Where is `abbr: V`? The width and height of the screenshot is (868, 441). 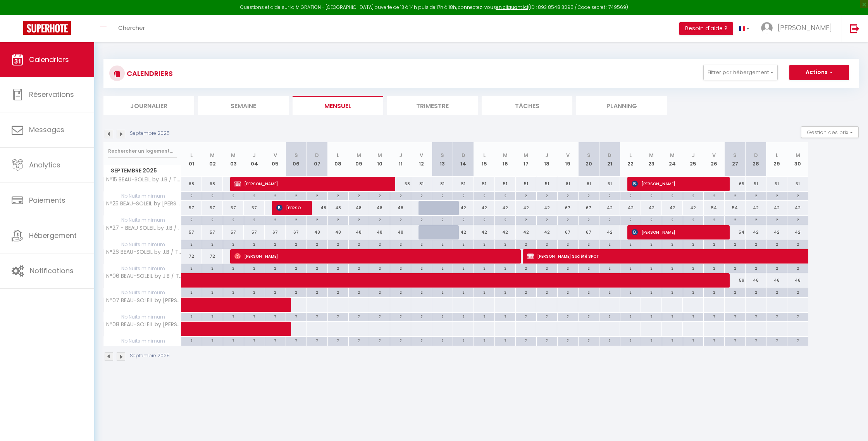
abbr: V is located at coordinates (714, 155).